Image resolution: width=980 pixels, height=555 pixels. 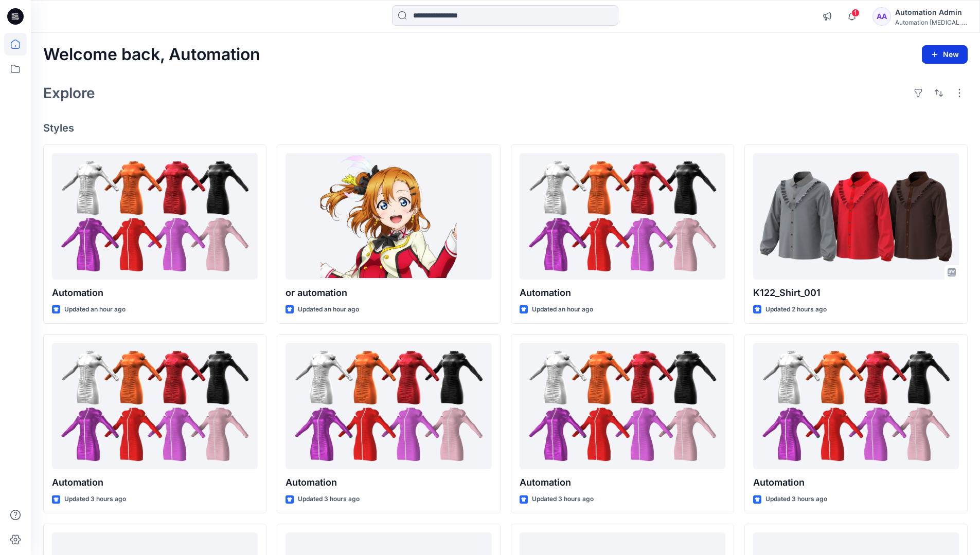 What do you see at coordinates (388, 293) in the screenshot?
I see `p: or automation` at bounding box center [388, 293].